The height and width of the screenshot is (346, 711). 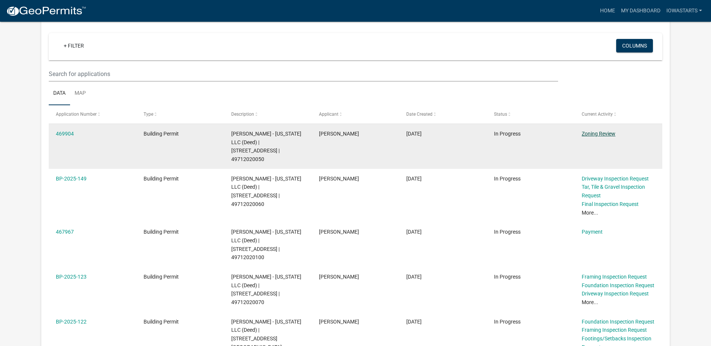 What do you see at coordinates (355, 114) in the screenshot?
I see `datatable-header-cell: Applicant` at bounding box center [355, 114].